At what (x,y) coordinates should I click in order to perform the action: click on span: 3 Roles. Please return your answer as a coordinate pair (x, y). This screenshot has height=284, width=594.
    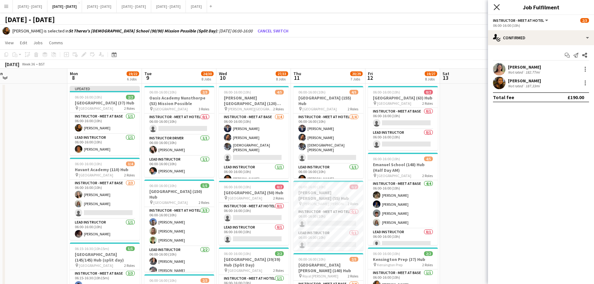
    Looking at the image, I should click on (204, 109).